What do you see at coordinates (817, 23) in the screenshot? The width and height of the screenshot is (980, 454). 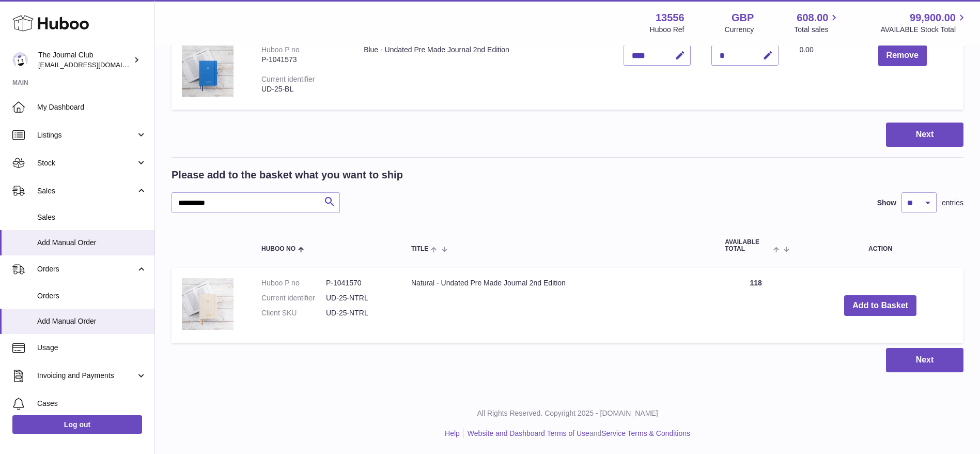 I see `a: 608.00 Total sales` at bounding box center [817, 23].